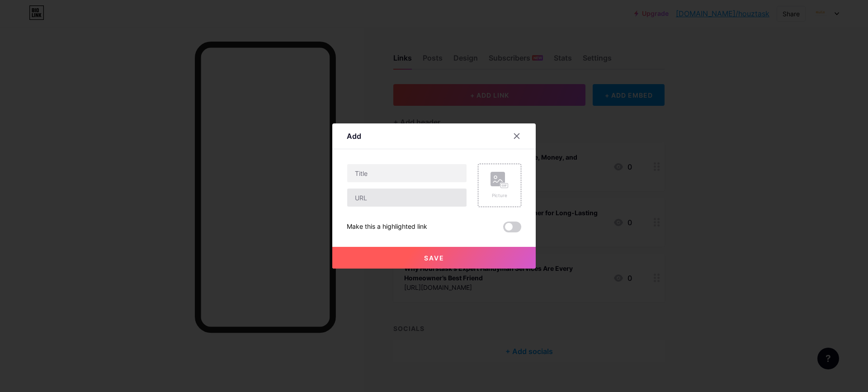 Image resolution: width=868 pixels, height=392 pixels. What do you see at coordinates (407, 173) in the screenshot?
I see `input: Title` at bounding box center [407, 173].